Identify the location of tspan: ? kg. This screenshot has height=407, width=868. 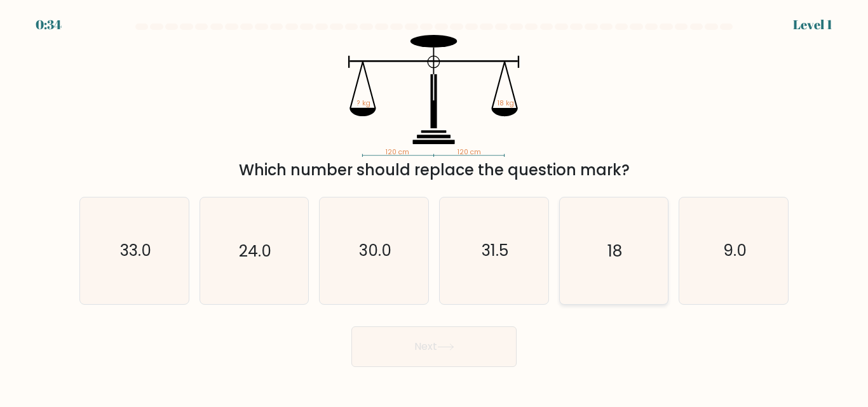
(363, 103).